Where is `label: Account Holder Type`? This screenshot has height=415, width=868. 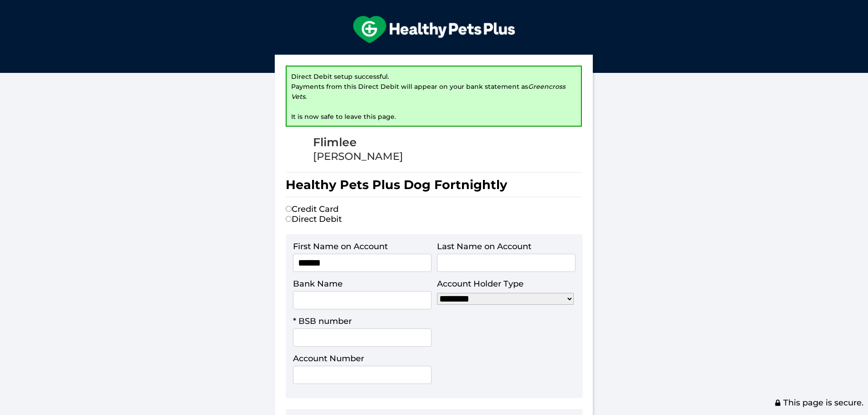
label: Account Holder Type is located at coordinates (480, 284).